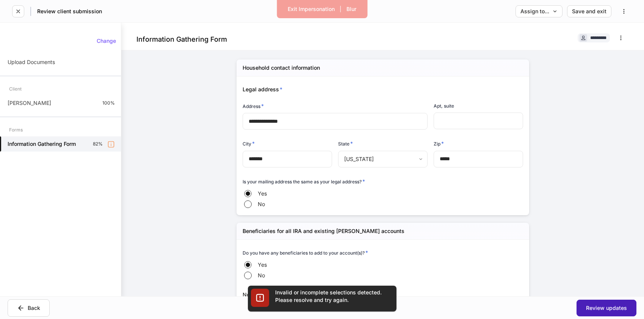  Describe the element at coordinates (352, 9) in the screenshot. I see `div: Blur` at that location.